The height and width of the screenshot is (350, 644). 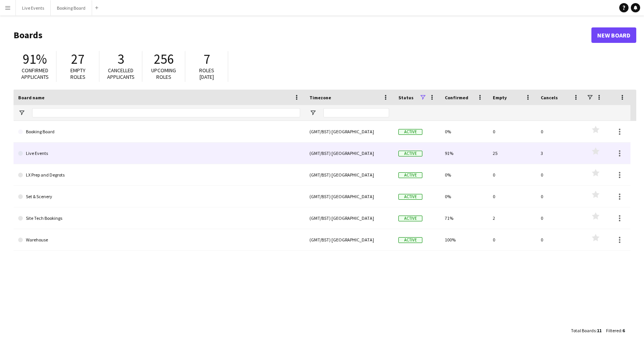 What do you see at coordinates (71, 8) in the screenshot?
I see `button: Booking Board` at bounding box center [71, 8].